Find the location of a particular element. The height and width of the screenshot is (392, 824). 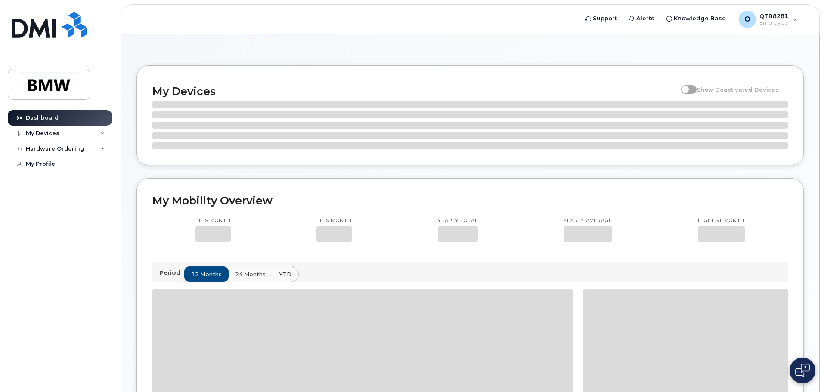

img: Open chat is located at coordinates (803, 371).